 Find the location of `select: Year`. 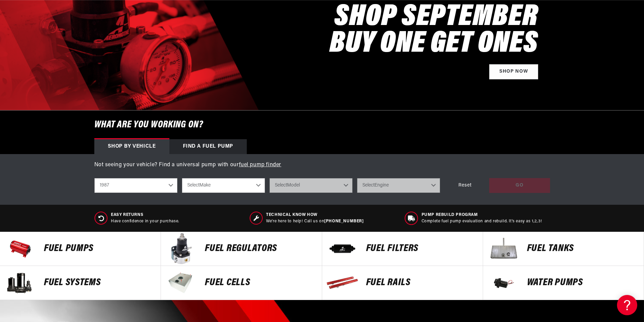

select: Year is located at coordinates (136, 186).